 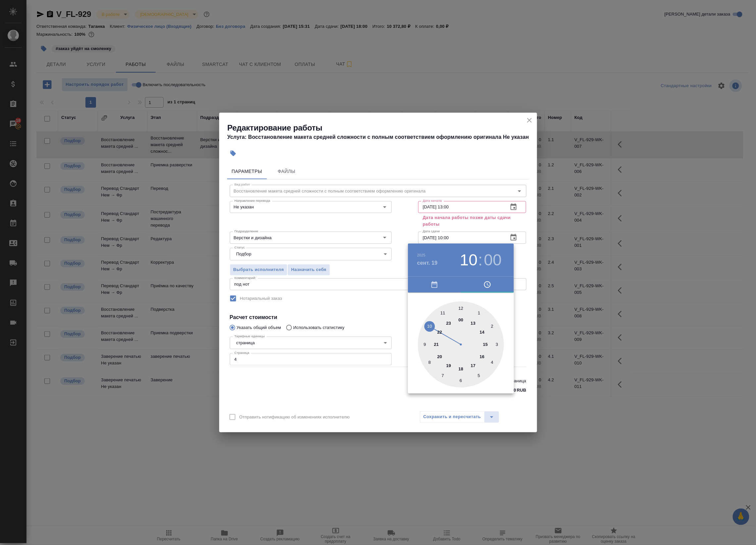 I want to click on h6: 2025, so click(x=421, y=255).